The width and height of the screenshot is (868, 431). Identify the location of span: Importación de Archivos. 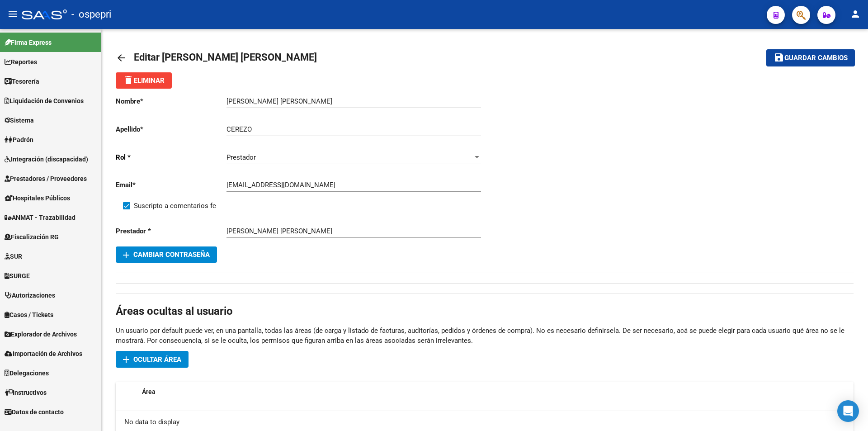
(43, 353).